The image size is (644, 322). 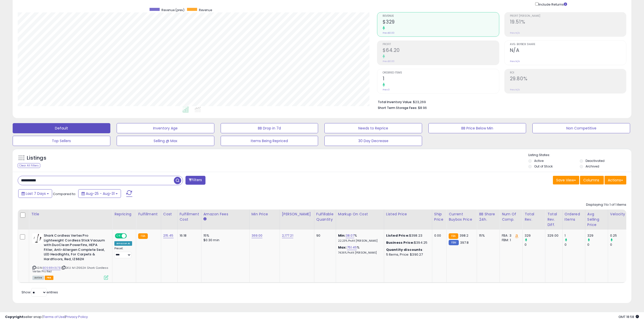 I want to click on span: OFF, so click(x=130, y=236).